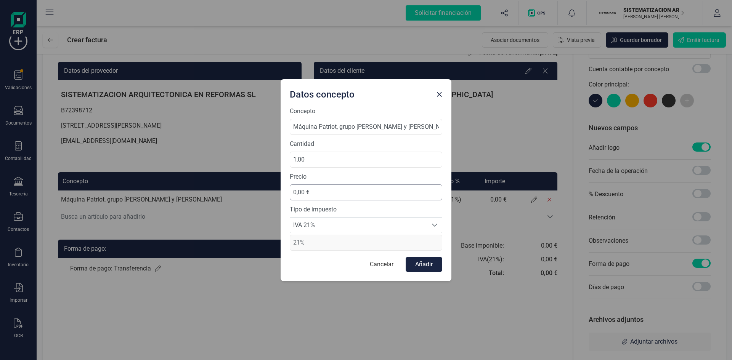 The width and height of the screenshot is (732, 360). What do you see at coordinates (439, 94) in the screenshot?
I see `button: Close` at bounding box center [439, 94].